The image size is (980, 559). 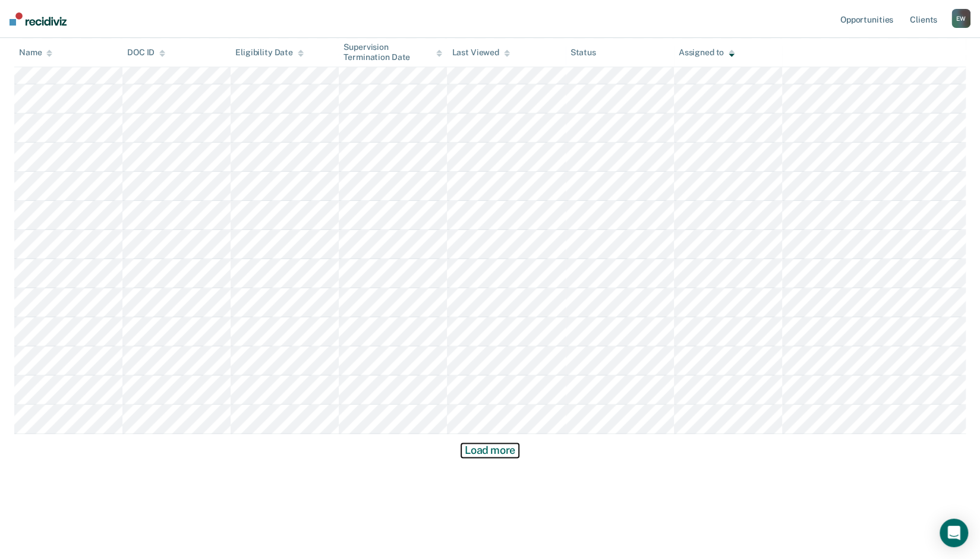 What do you see at coordinates (490, 450) in the screenshot?
I see `button: Load more` at bounding box center [490, 450].